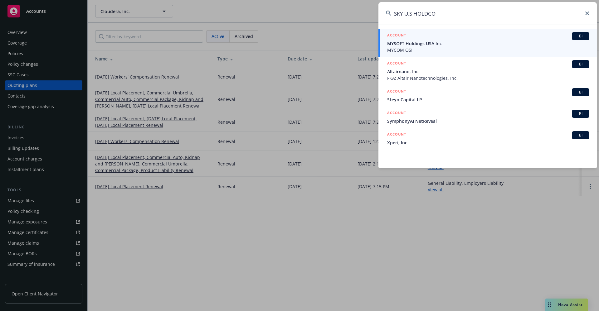  I want to click on input: Search..., so click(487, 13).